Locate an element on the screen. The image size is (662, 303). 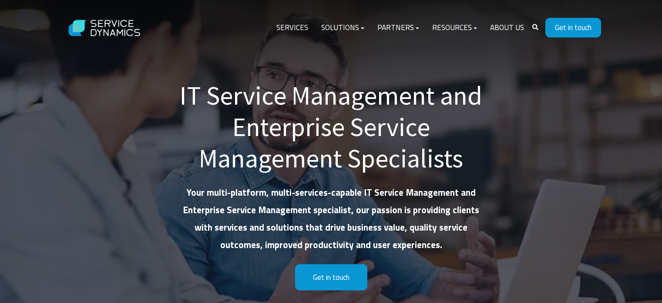
a: Resources is located at coordinates (454, 28).